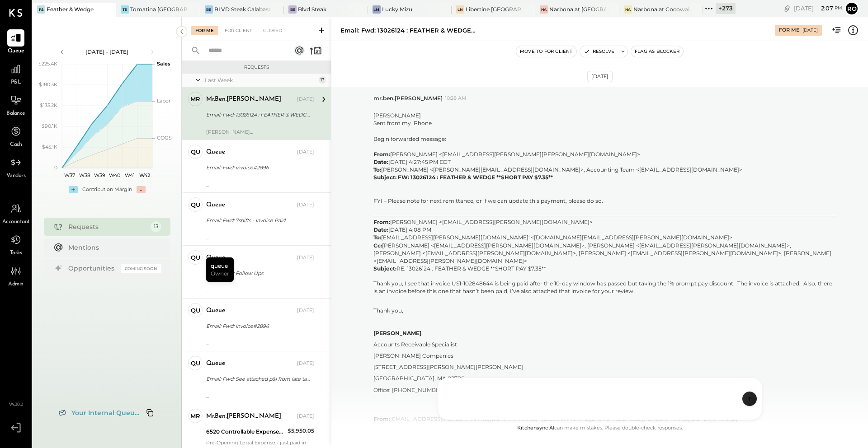 The width and height of the screenshot is (868, 448). I want to click on p: Thank you, I see that invoice US1-102848644 is being paid after the 10-day window has passed but ..., so click(605, 287).